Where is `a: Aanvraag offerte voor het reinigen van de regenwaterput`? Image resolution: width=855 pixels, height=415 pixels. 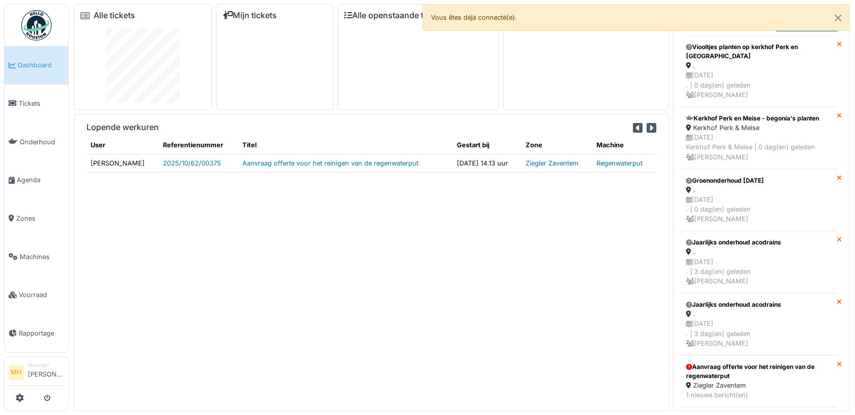 a: Aanvraag offerte voor het reinigen van de regenwaterput is located at coordinates (330, 163).